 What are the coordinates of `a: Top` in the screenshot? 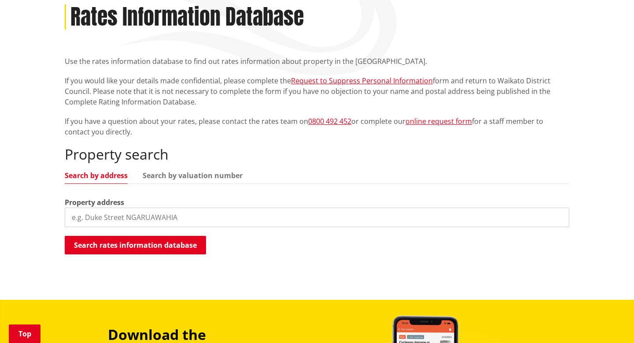 It's located at (25, 333).